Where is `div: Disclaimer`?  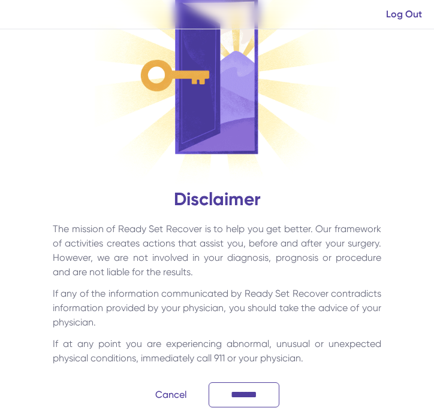 div: Disclaimer is located at coordinates (217, 199).